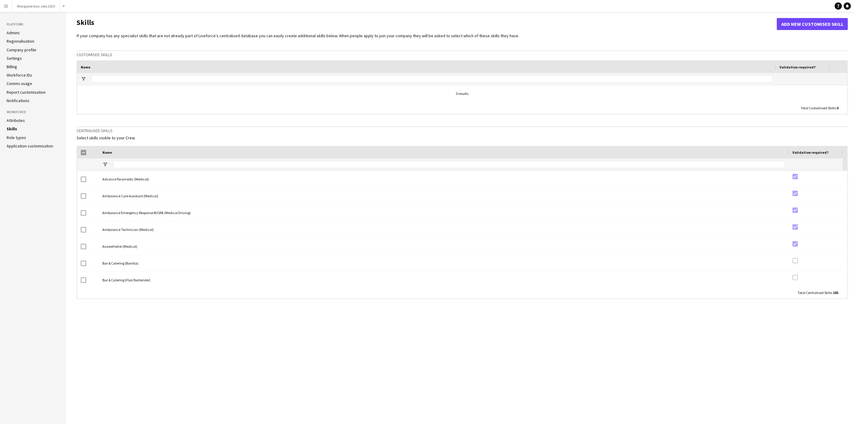 This screenshot has width=854, height=424. I want to click on div: Anaesthetist (Medical), so click(444, 246).